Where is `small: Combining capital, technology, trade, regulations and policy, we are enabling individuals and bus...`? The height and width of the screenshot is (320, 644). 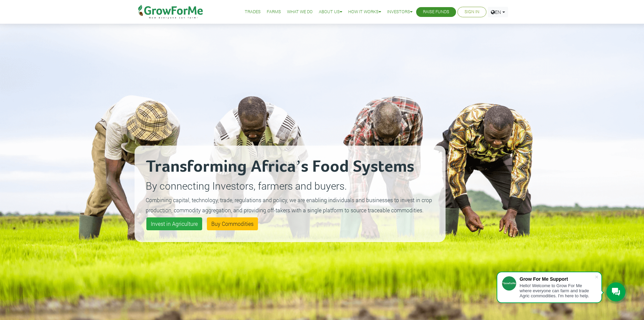 small: Combining capital, technology, trade, regulations and policy, we are enabling individuals and bus... is located at coordinates (289, 205).